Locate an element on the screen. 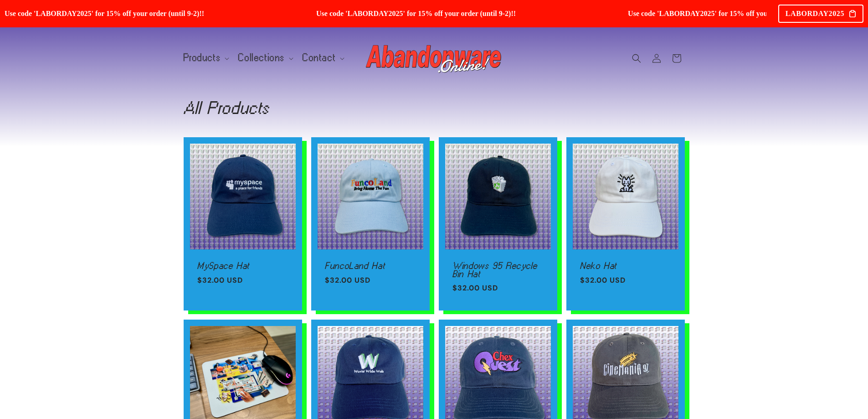  a: MySpace Hat is located at coordinates (243, 266).